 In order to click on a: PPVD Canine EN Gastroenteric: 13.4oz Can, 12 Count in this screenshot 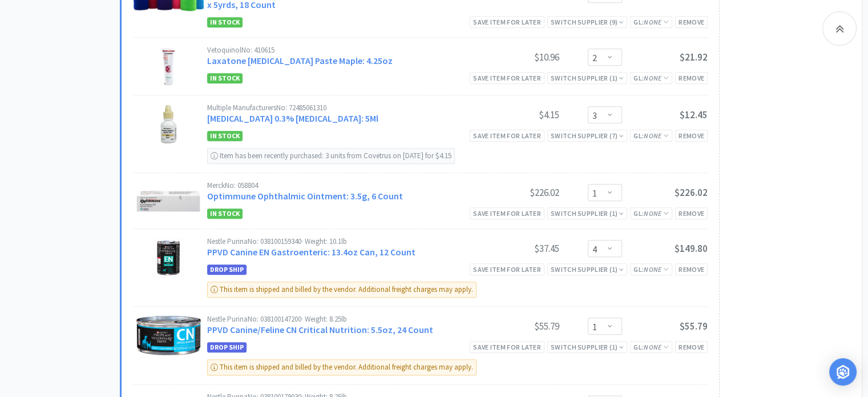, I will do `click(311, 252)`.